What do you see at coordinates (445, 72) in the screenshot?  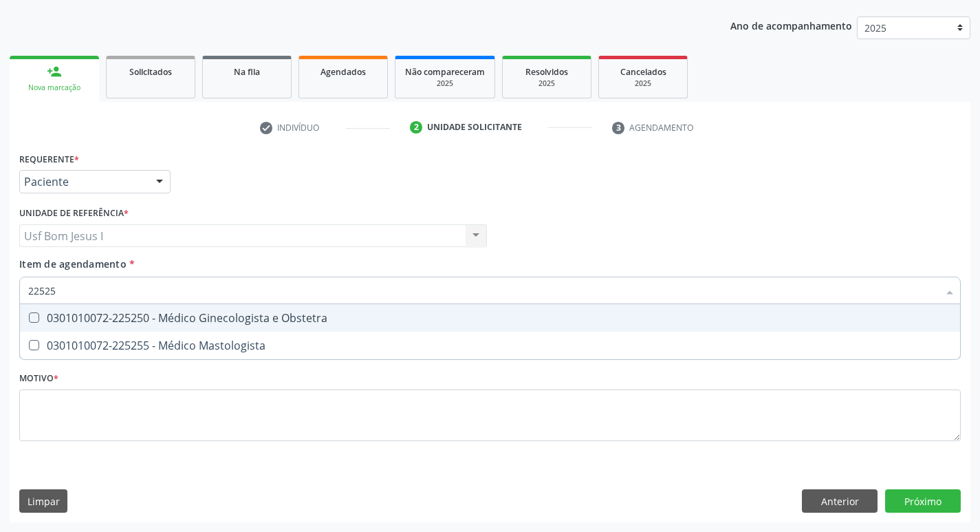 I see `span: Não compareceram` at bounding box center [445, 72].